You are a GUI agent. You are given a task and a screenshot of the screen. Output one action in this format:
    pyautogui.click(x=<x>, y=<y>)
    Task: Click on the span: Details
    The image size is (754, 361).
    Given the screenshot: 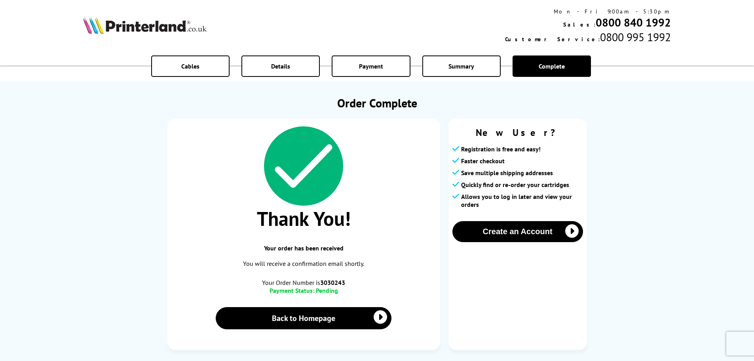 What is the action you would take?
    pyautogui.click(x=281, y=66)
    